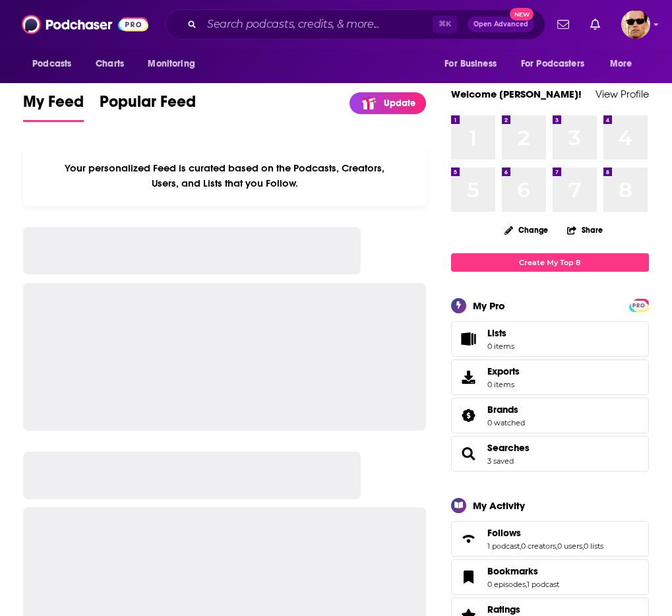 This screenshot has width=672, height=616. What do you see at coordinates (224, 176) in the screenshot?
I see `div: Your personalized Feed is curated based on the Podcasts, Creators, Users, and Lists that you Follow.` at bounding box center [224, 176].